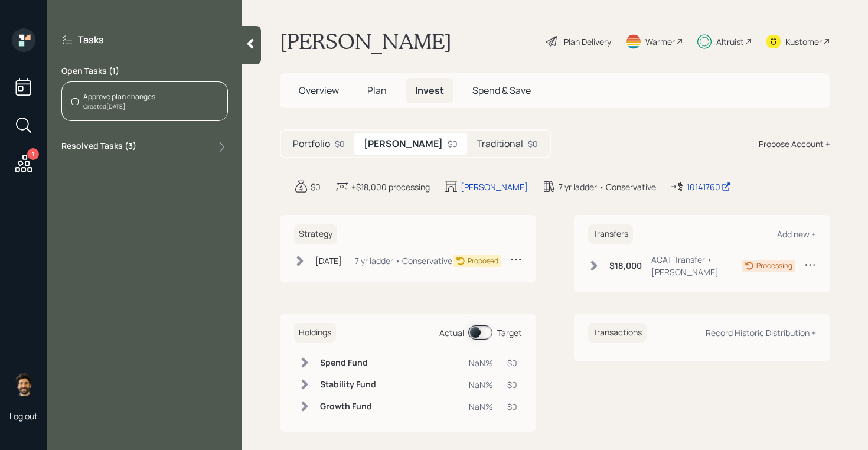 Image resolution: width=868 pixels, height=450 pixels. Describe the element at coordinates (588, 41) in the screenshot. I see `div: Plan Delivery` at that location.